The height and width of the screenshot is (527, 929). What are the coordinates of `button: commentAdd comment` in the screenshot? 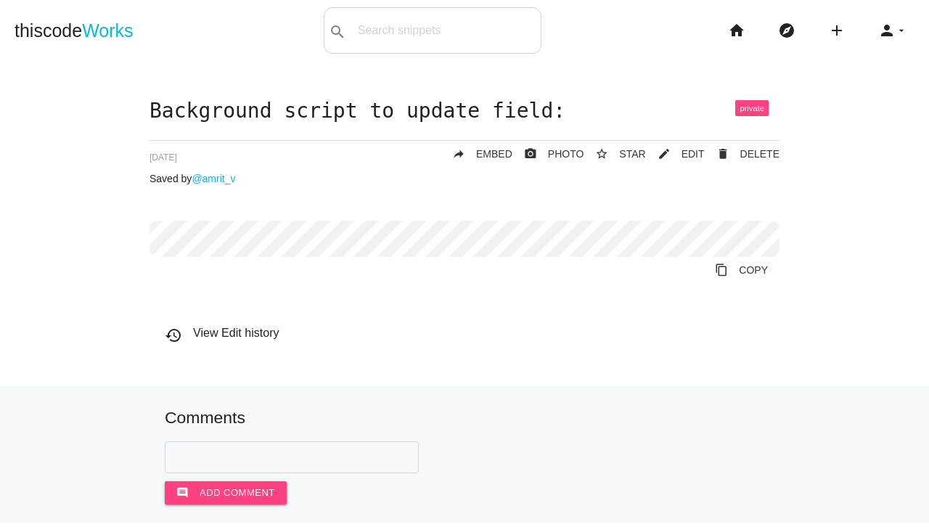 It's located at (226, 493).